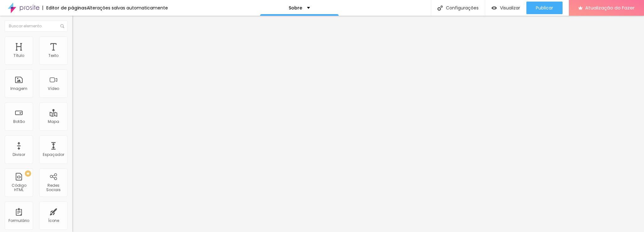 The width and height of the screenshot is (644, 232). I want to click on font: Texto, so click(54, 55).